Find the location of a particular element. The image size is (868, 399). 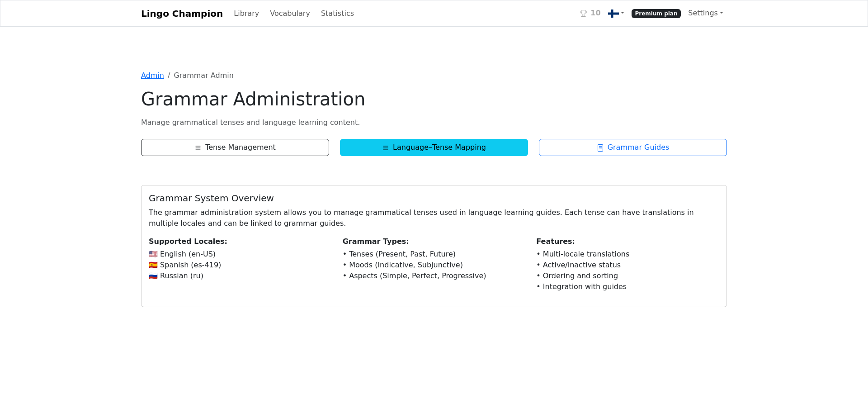

li: • Tenses (Present, Past, Future) is located at coordinates (434, 254).